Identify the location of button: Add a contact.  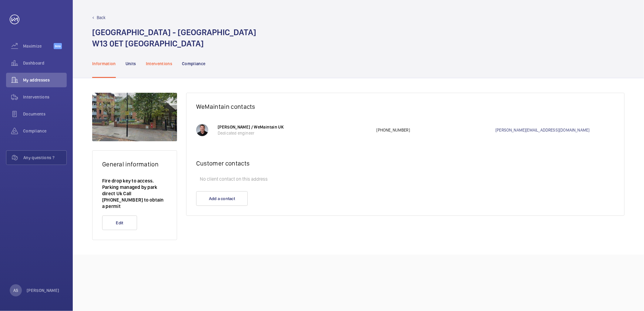
(222, 199).